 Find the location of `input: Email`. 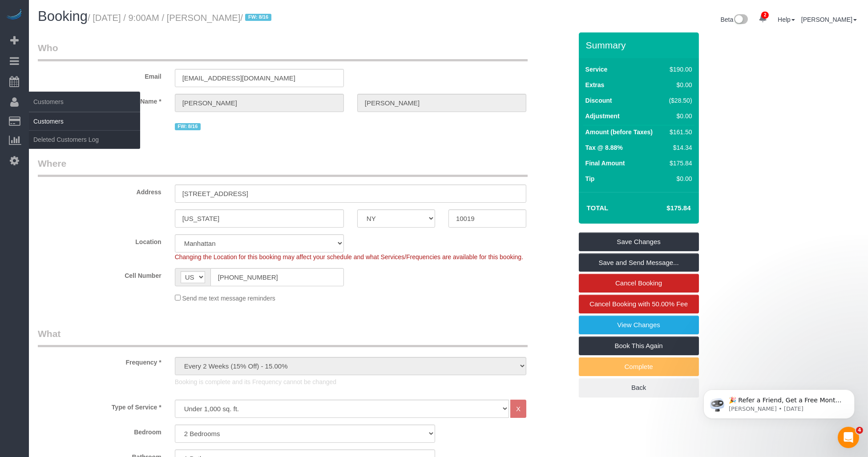

input: Email is located at coordinates (260, 78).